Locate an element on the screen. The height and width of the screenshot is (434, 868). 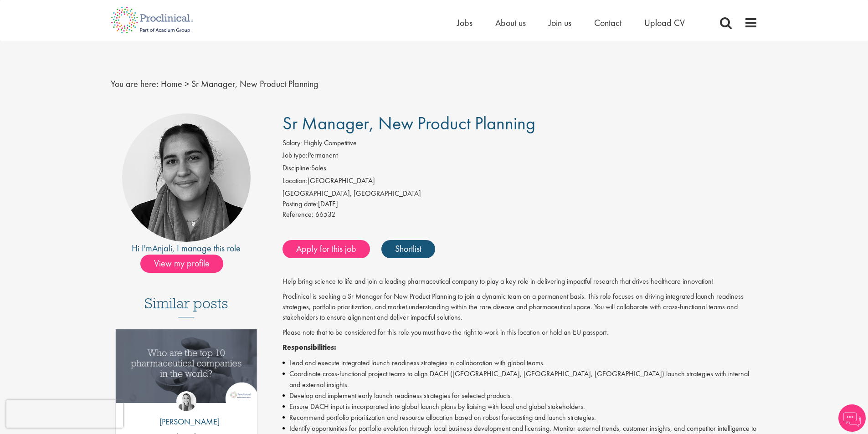
a: Jobs is located at coordinates (465, 23).